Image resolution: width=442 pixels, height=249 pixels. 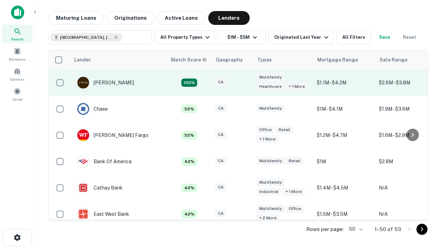 What do you see at coordinates (189, 83) in the screenshot?
I see `div: Matching Properties: 17, hasApolloMatch: undefined` at bounding box center [189, 83].